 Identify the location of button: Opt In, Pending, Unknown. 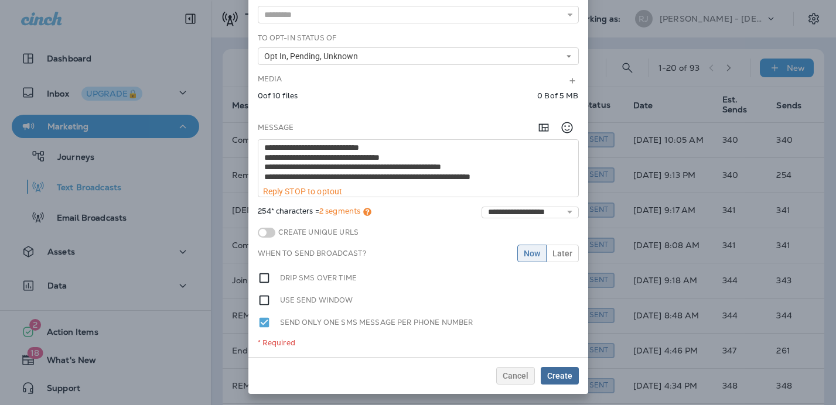
(418, 56).